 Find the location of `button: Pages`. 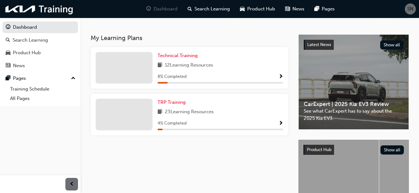

button: Pages is located at coordinates (40, 78).